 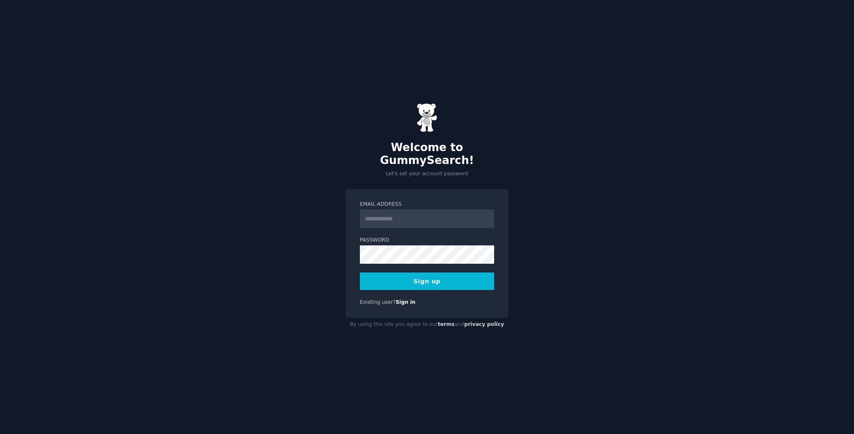 I want to click on div: By using this site you agree to our and, so click(x=427, y=324).